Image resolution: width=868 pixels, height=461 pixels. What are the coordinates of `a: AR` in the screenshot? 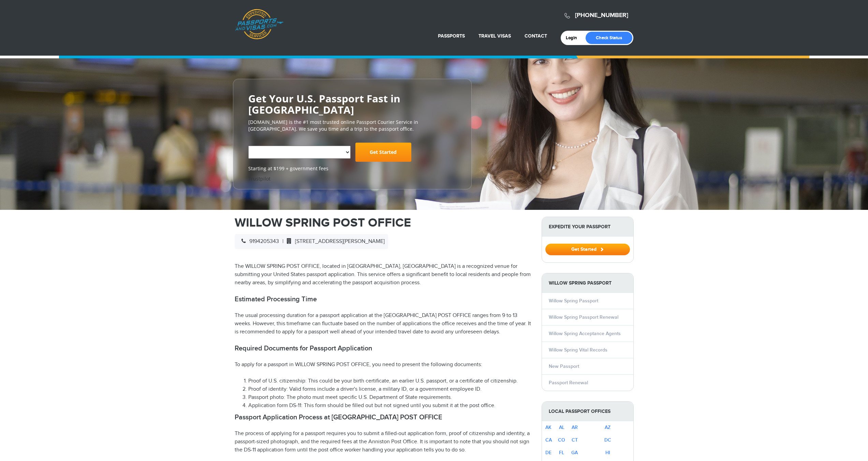 It's located at (575, 427).